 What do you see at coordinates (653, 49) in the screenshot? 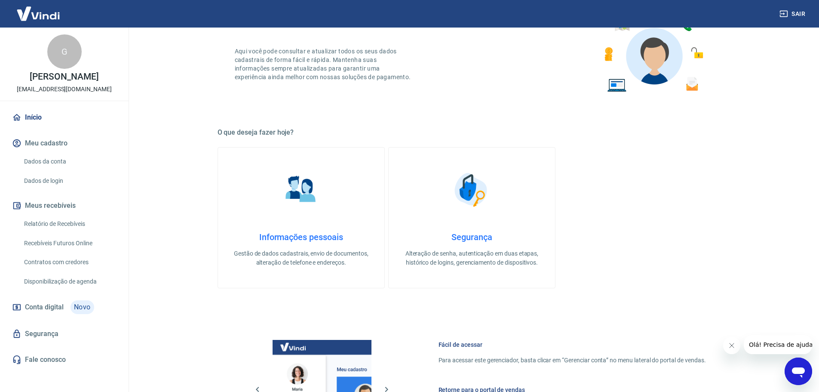
I see `img: Imagem de um avatar masculino com diversos icones exemplificando as funcionalidades do gerenciado...` at bounding box center [653, 49].